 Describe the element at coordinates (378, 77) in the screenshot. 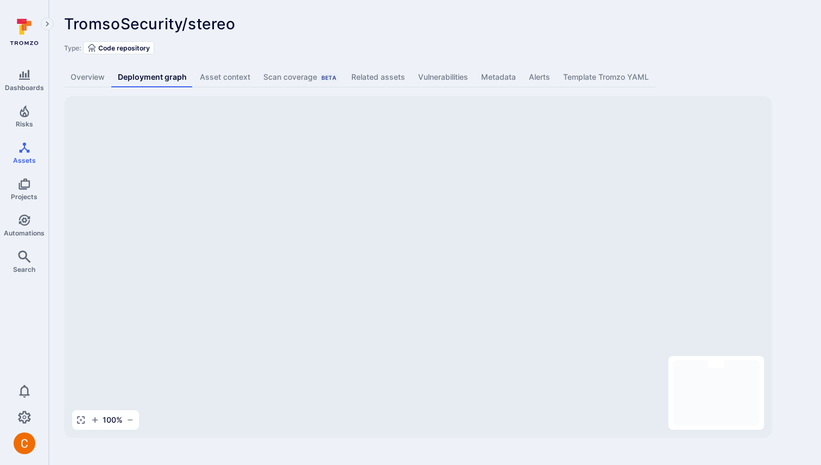

I see `a: Related assets` at that location.